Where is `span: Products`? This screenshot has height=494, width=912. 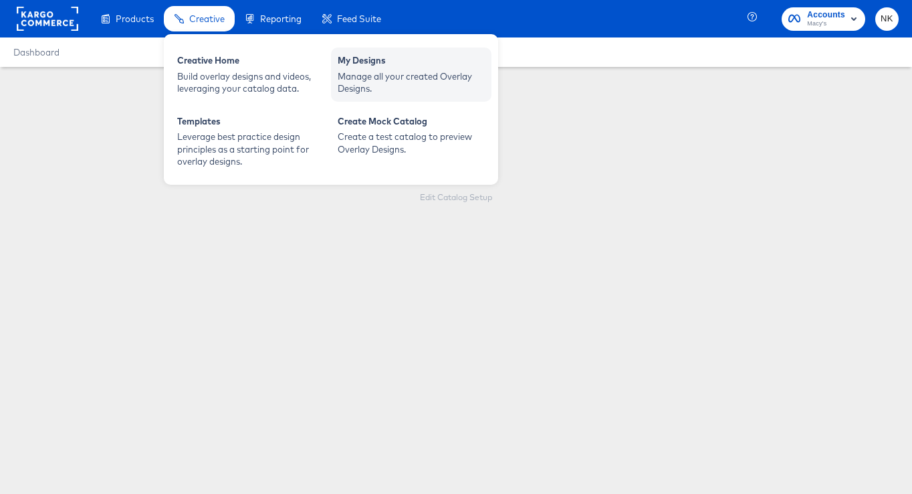 span: Products is located at coordinates (134, 19).